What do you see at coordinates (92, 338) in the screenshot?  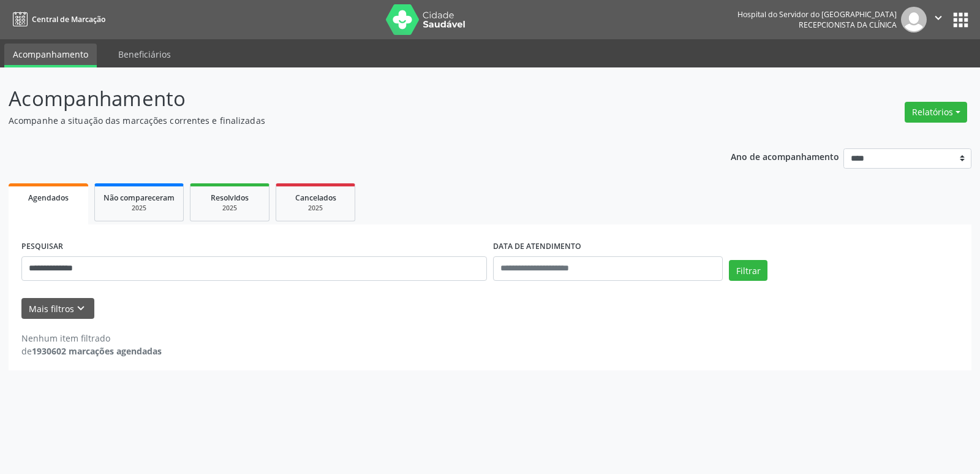 I see `div: Nenhum item filtrado` at bounding box center [92, 338].